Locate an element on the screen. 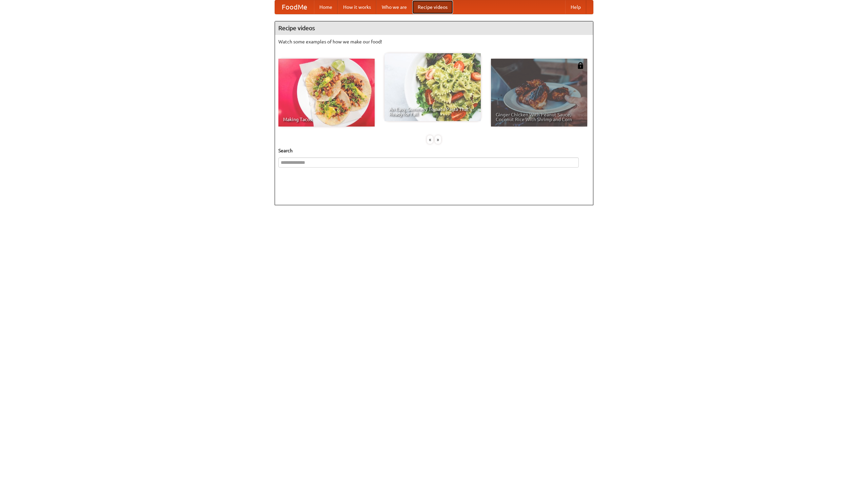  p: Watch some examples of how we make our food! is located at coordinates (434, 42).